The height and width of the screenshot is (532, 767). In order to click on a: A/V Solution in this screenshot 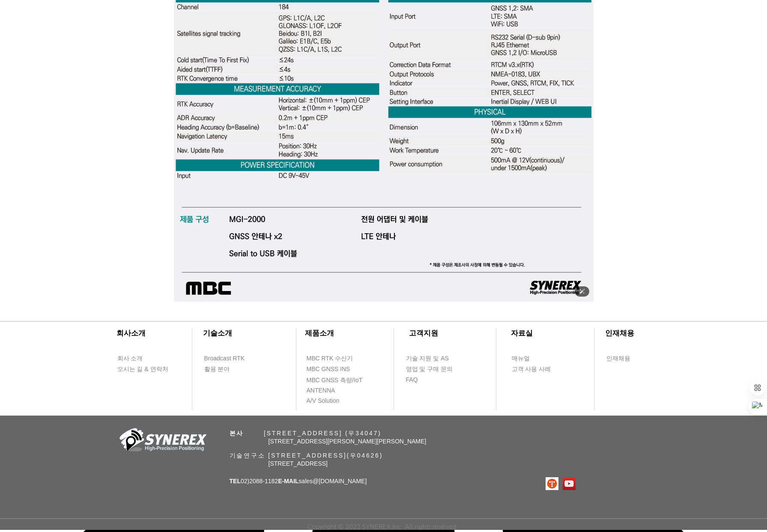, I will do `click(330, 401)`.